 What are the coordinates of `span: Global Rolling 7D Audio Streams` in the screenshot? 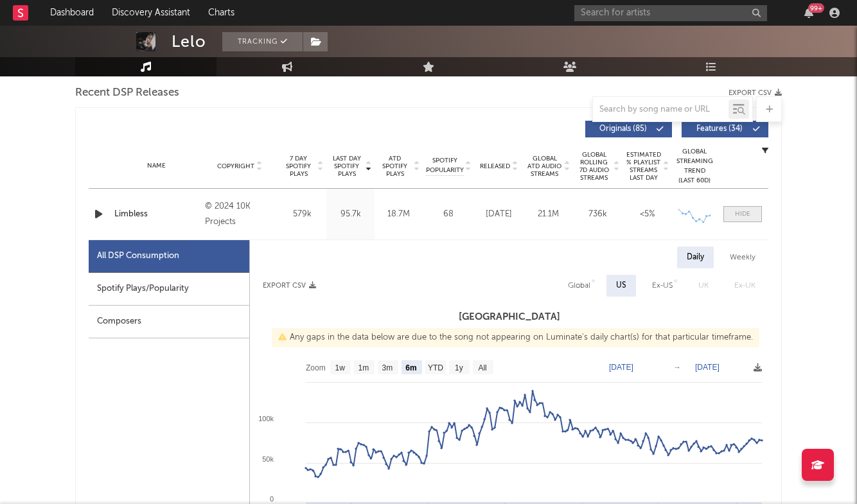 It's located at (594, 166).